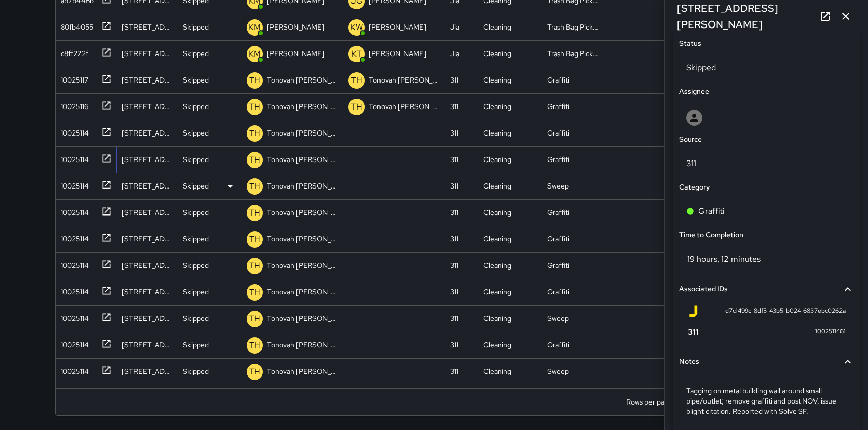  I want to click on div: 340 11th Street, so click(147, 291).